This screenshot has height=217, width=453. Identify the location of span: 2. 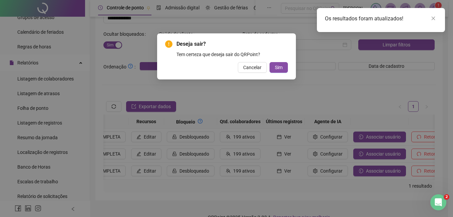
(447, 197).